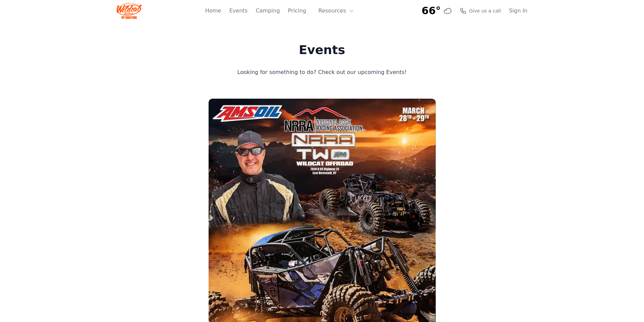  What do you see at coordinates (336, 11) in the screenshot?
I see `button: Resources` at bounding box center [336, 11].